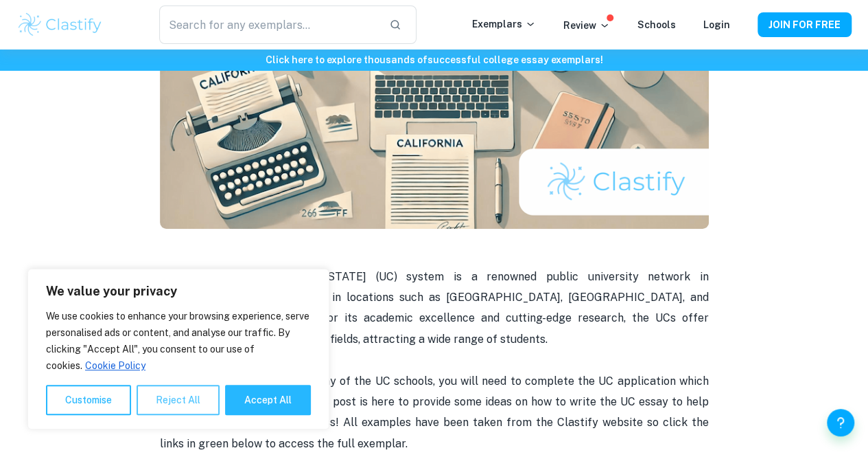  I want to click on button: Reject All, so click(178, 400).